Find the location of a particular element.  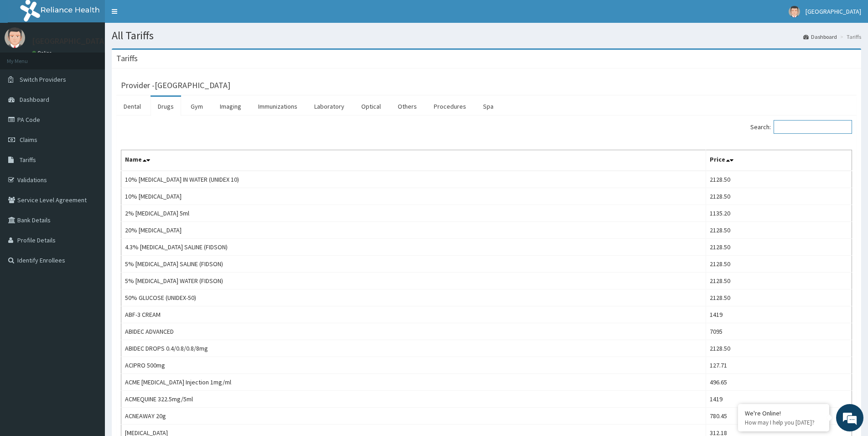

a: Spa is located at coordinates (488, 107).